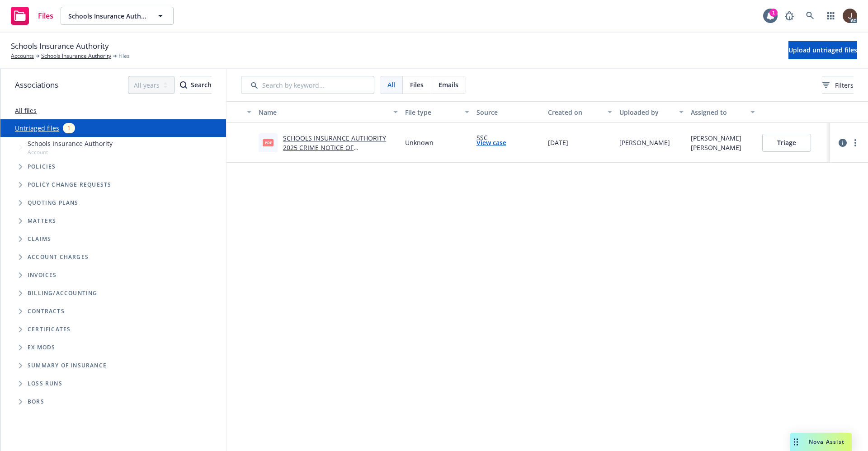 This screenshot has height=451, width=868. What do you see at coordinates (196, 85) in the screenshot?
I see `button: SearchSearch` at bounding box center [196, 85].